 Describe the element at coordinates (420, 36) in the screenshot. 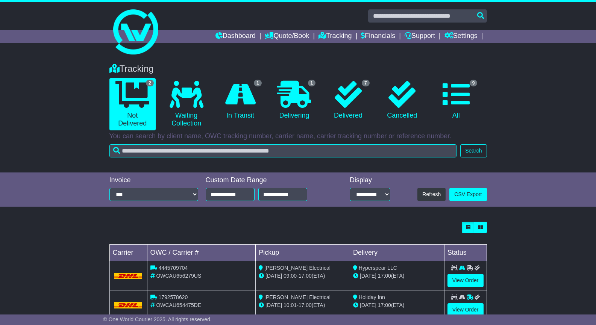

I see `a: Support` at that location.